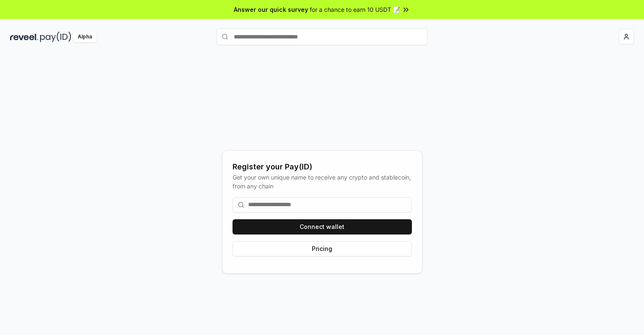 This screenshot has height=335, width=644. I want to click on button: Pricing, so click(322, 249).